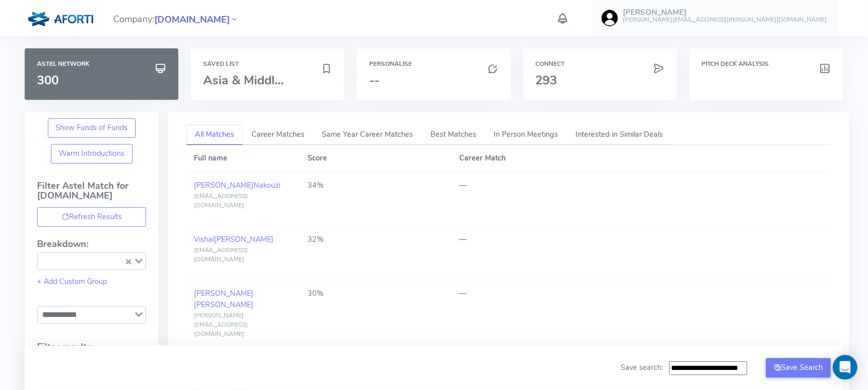 Image resolution: width=868 pixels, height=390 pixels. What do you see at coordinates (214, 134) in the screenshot?
I see `a: All Matches` at bounding box center [214, 134].